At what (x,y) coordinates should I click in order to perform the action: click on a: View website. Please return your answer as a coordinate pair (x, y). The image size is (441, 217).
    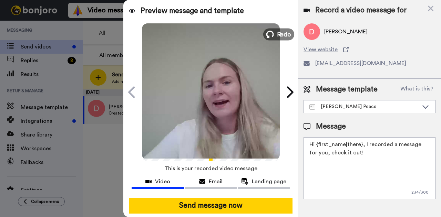
    Looking at the image, I should click on (369, 50).